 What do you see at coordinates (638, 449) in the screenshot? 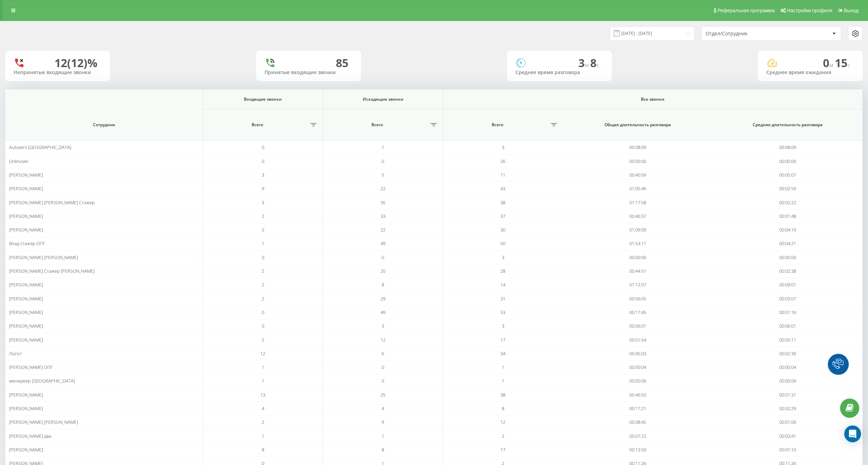
I see `td: 00:13:59` at bounding box center [638, 449].